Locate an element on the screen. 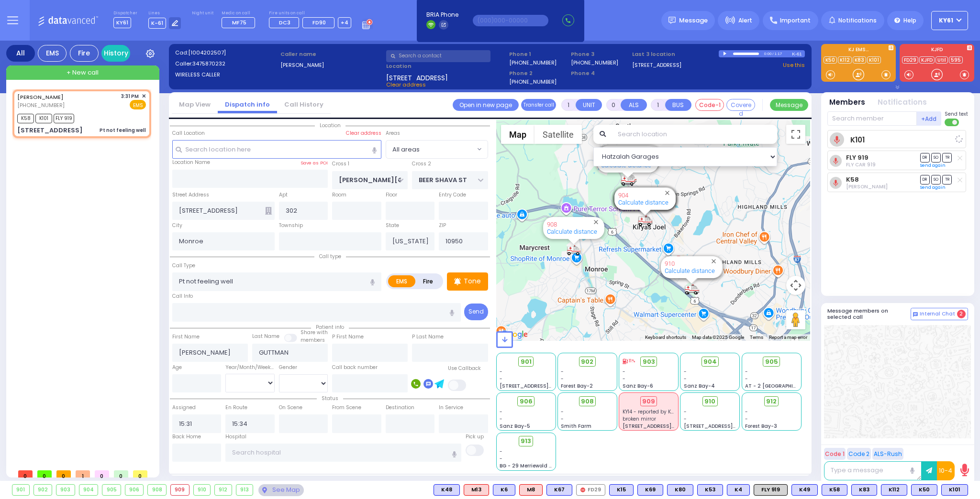 The image size is (980, 499). button: Message is located at coordinates (789, 105).